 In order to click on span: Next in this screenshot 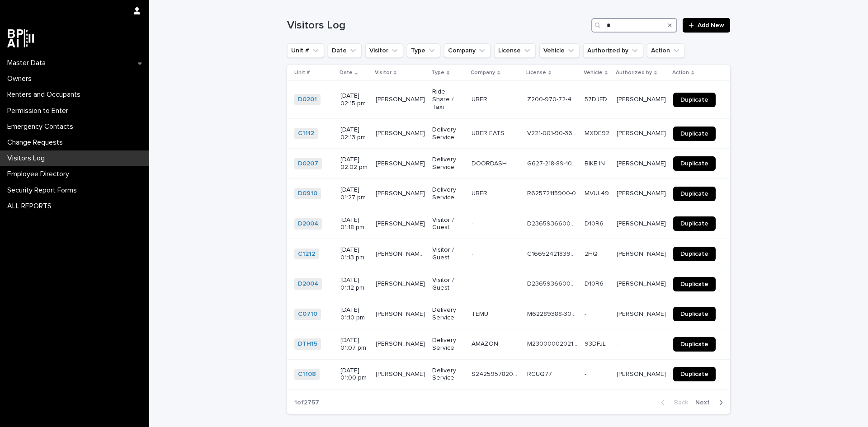, I will do `click(705, 402)`.